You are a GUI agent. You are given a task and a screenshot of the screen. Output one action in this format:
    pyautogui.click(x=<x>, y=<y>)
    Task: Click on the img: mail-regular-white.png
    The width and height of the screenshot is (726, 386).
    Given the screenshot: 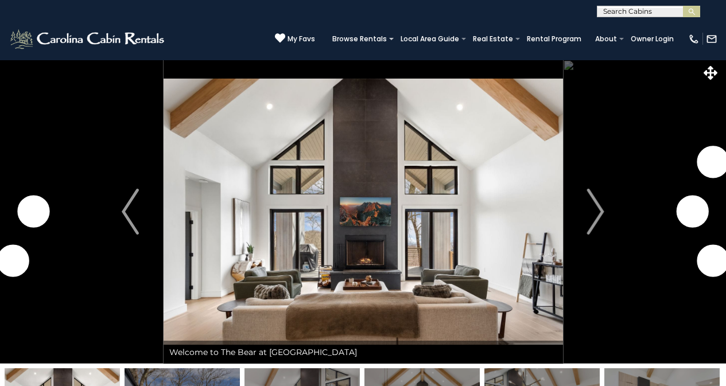 What is the action you would take?
    pyautogui.click(x=712, y=39)
    